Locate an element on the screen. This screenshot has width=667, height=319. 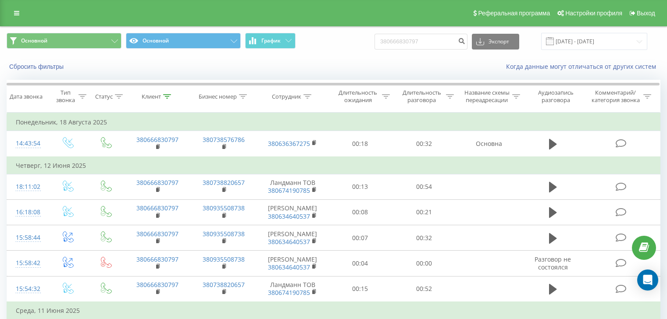
td: 00:04 is located at coordinates (360, 264).